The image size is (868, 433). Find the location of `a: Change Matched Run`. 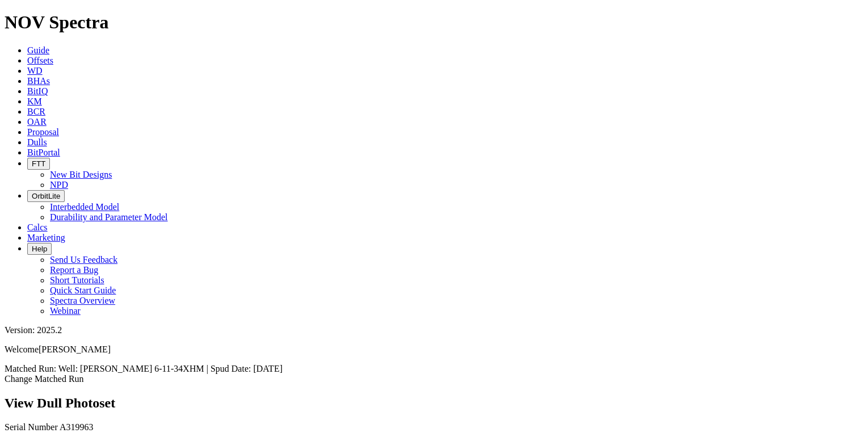

a: Change Matched Run is located at coordinates (44, 378).